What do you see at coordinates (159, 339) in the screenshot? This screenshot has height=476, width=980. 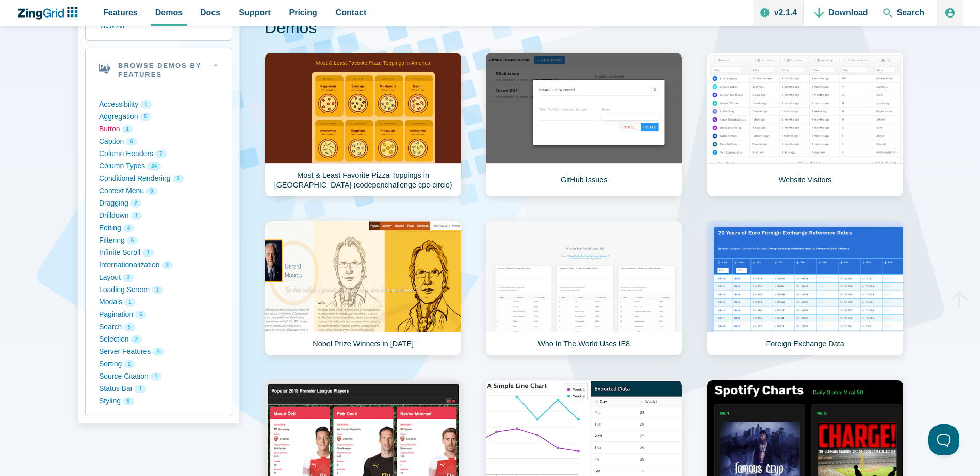 I see `button: Selection 2` at bounding box center [159, 339].